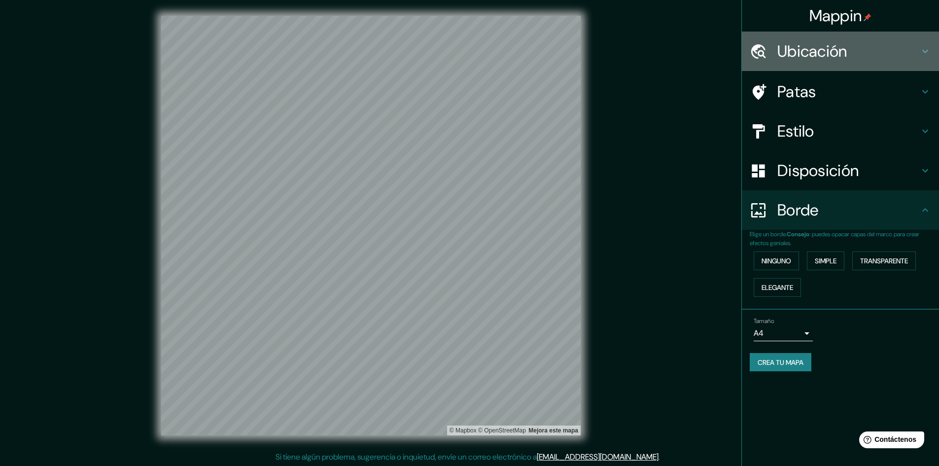  Describe the element at coordinates (44, 12) in the screenshot. I see `font: Contáctenos` at that location.